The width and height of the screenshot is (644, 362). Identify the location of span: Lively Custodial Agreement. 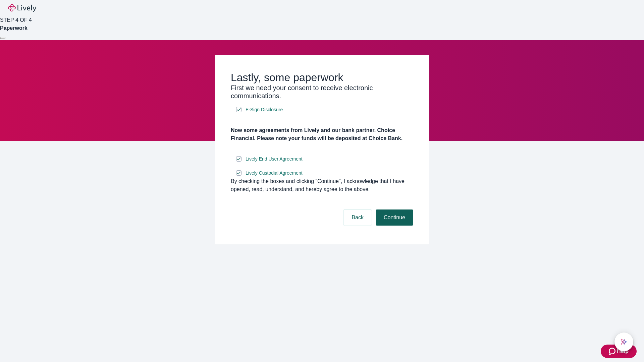
(274, 173).